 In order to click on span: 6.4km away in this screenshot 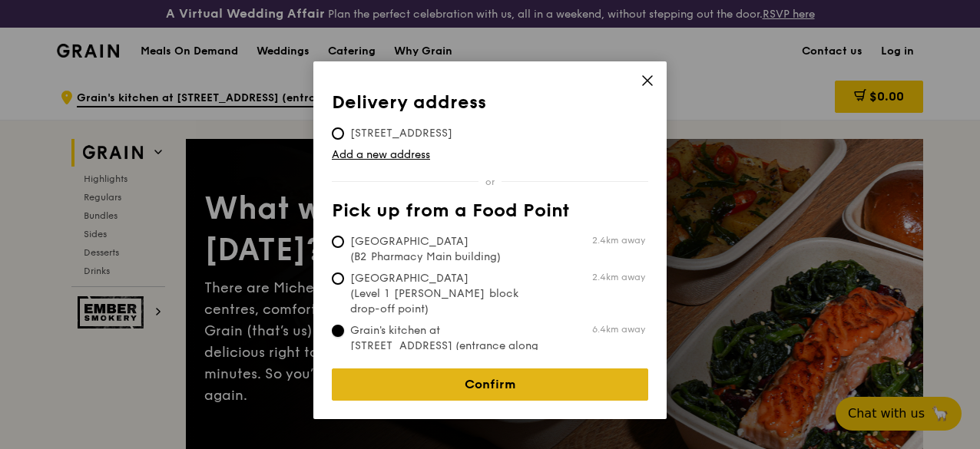, I will do `click(618, 329)`.